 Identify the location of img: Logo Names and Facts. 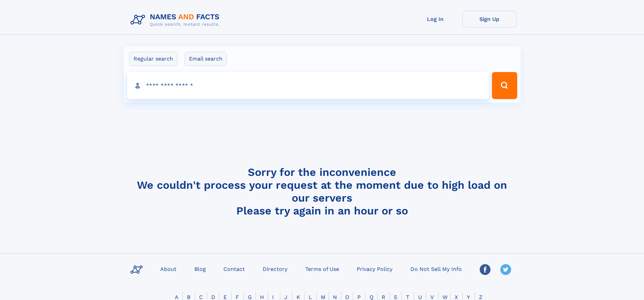
(176, 20).